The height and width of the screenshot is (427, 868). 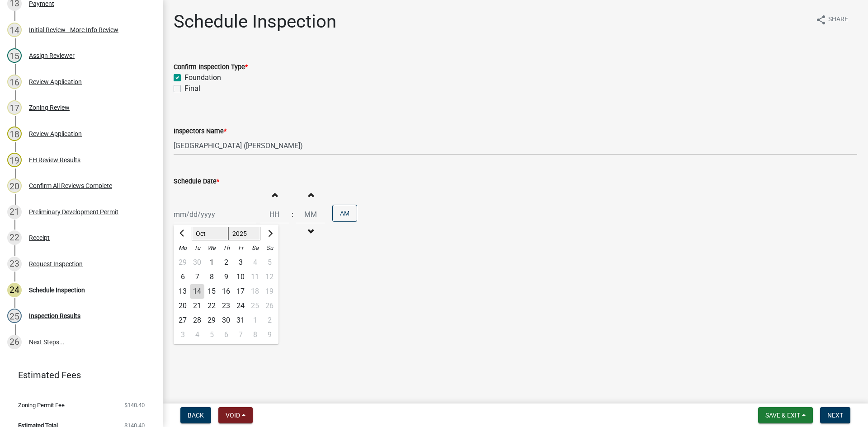 What do you see at coordinates (14, 342) in the screenshot?
I see `div: 26` at bounding box center [14, 342].